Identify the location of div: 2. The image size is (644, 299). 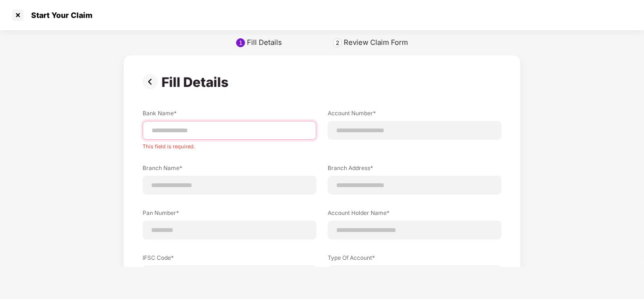
(338, 42).